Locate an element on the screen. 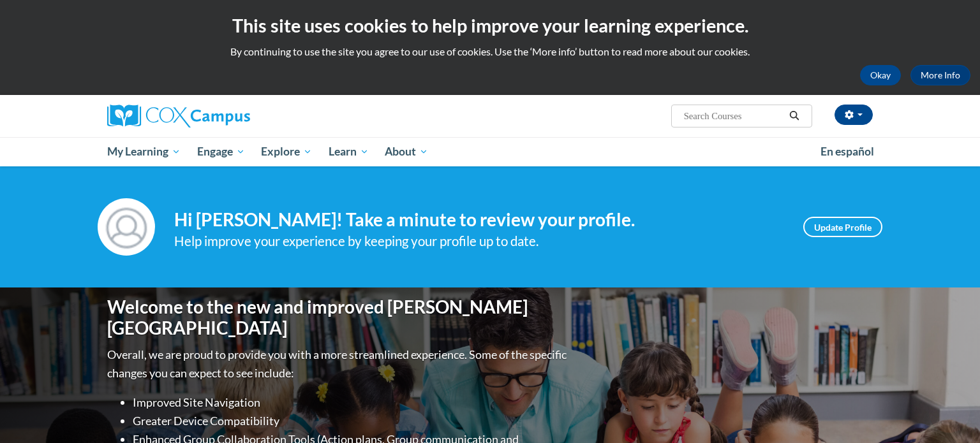 The width and height of the screenshot is (980, 443). a: Cox Campus is located at coordinates (229, 116).